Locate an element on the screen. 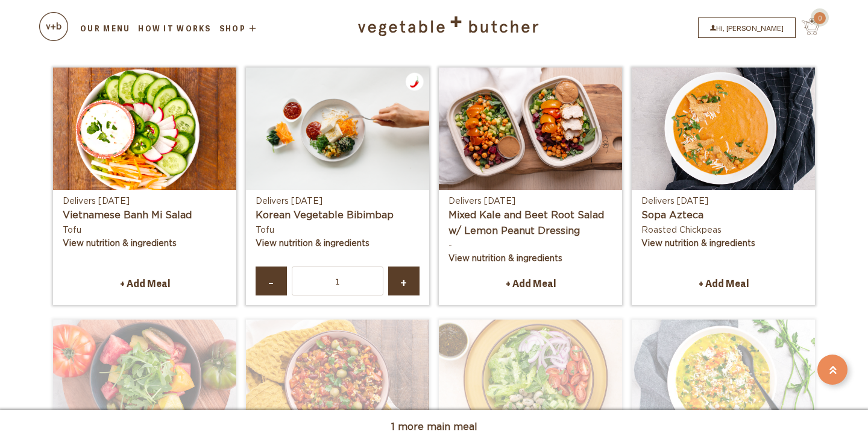 The height and width of the screenshot is (445, 868). p: Vietnamese Banh Mi Salad is located at coordinates (145, 216).